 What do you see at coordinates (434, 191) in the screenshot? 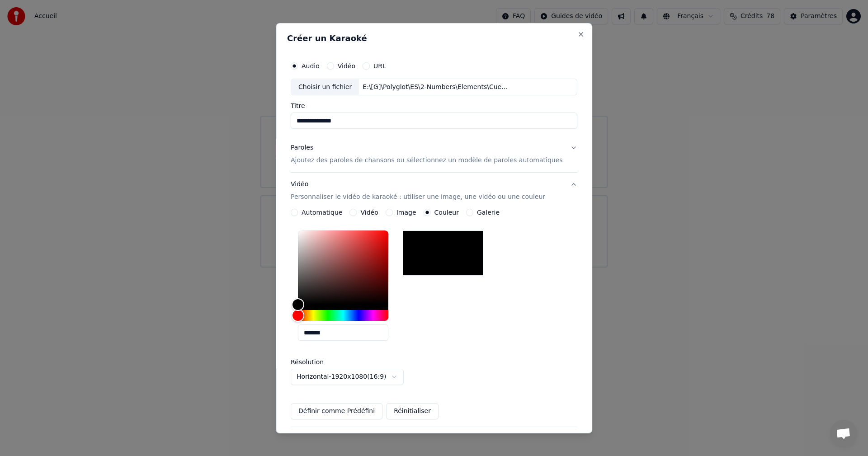
I see `button: VidéoPersonnaliser le vidéo de karaoké : utiliser une image, une vidéo ou une couleur` at bounding box center [434, 191].